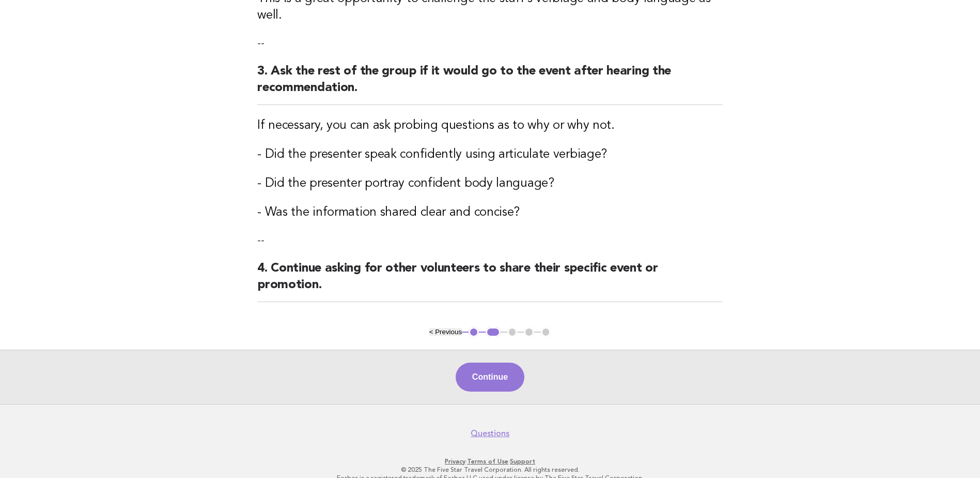 The image size is (980, 478). I want to click on h3: If necessary, you can ask probing questions as to why or why not., so click(490, 126).